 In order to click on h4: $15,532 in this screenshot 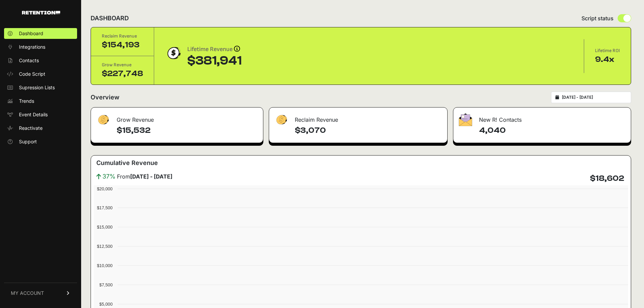, I will do `click(187, 130)`.